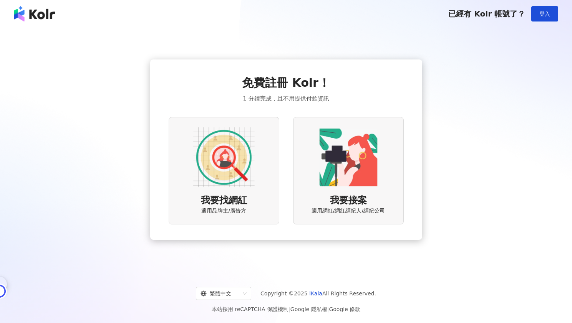 This screenshot has height=323, width=572. Describe the element at coordinates (34, 14) in the screenshot. I see `img: logo` at that location.